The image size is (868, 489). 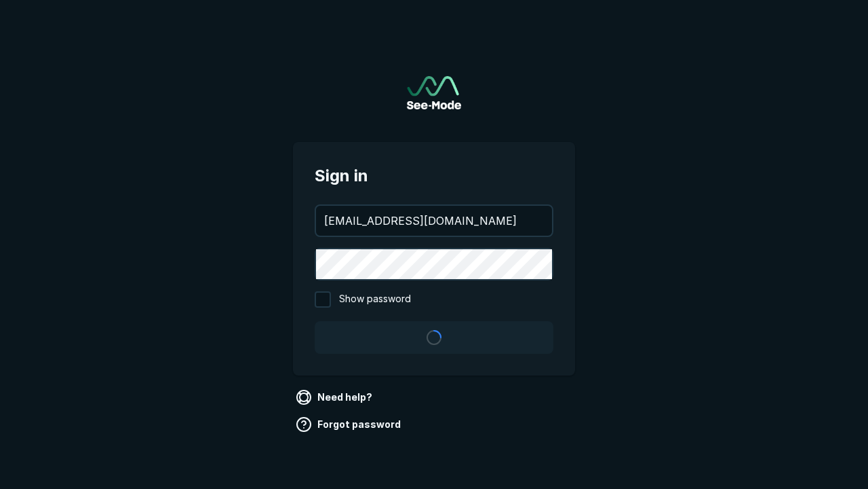 What do you see at coordinates (335, 397) in the screenshot?
I see `a: Need help?` at bounding box center [335, 397].